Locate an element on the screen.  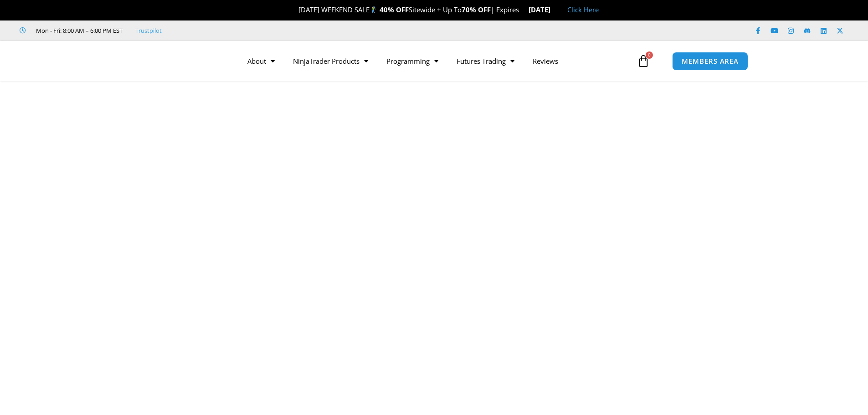
span: 0 is located at coordinates (649, 55).